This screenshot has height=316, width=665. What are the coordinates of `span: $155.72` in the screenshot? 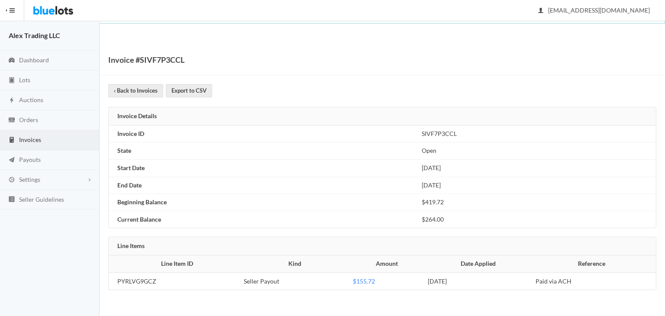 It's located at (364, 281).